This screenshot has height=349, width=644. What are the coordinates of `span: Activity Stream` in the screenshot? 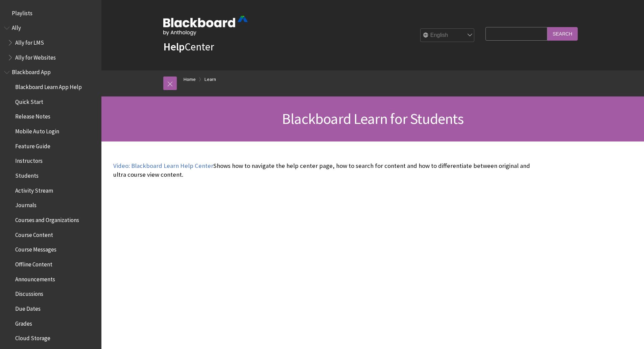 It's located at (34, 189).